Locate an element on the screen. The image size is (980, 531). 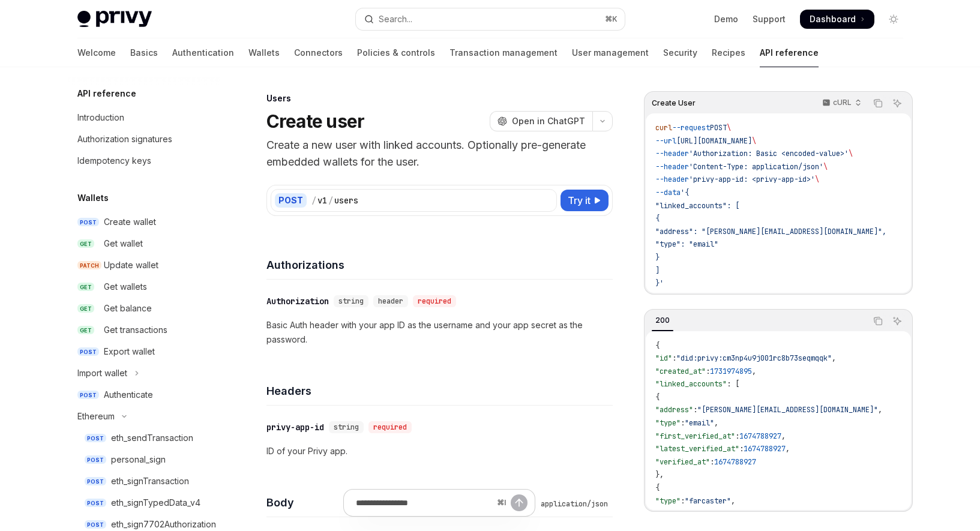
a: Dashboard is located at coordinates (836, 19).